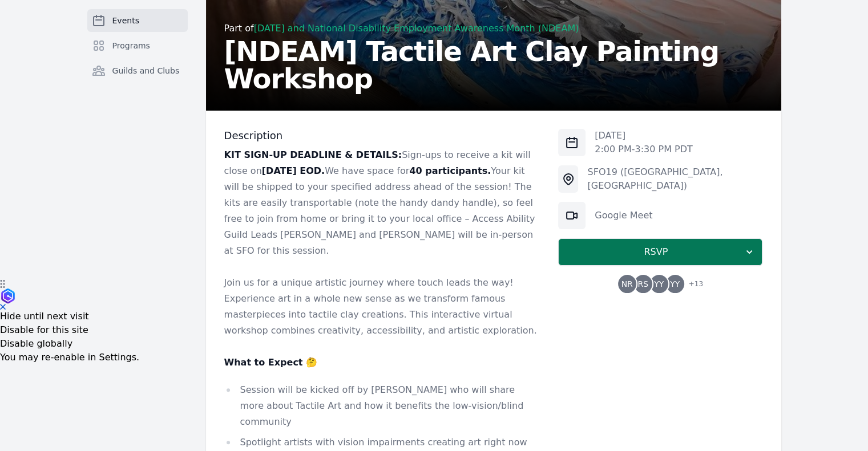 This screenshot has width=868, height=451. Describe the element at coordinates (382, 136) in the screenshot. I see `h3: Description` at that location.